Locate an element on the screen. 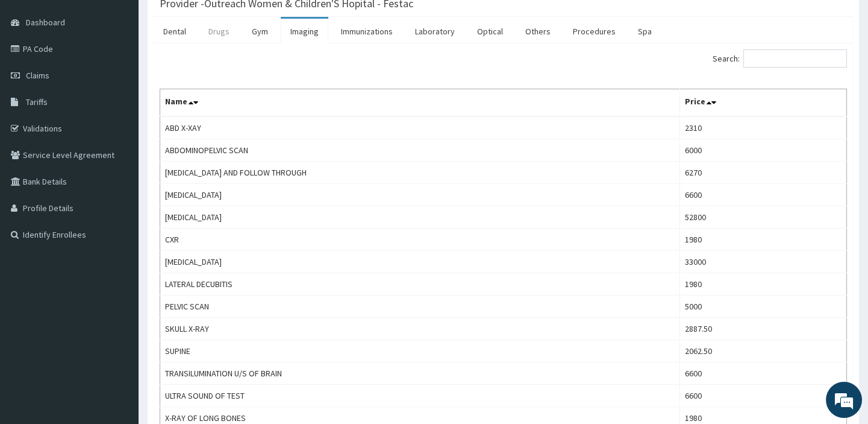 The height and width of the screenshot is (424, 868). td: ULTRA SOUND OF TEST is located at coordinates (420, 396).